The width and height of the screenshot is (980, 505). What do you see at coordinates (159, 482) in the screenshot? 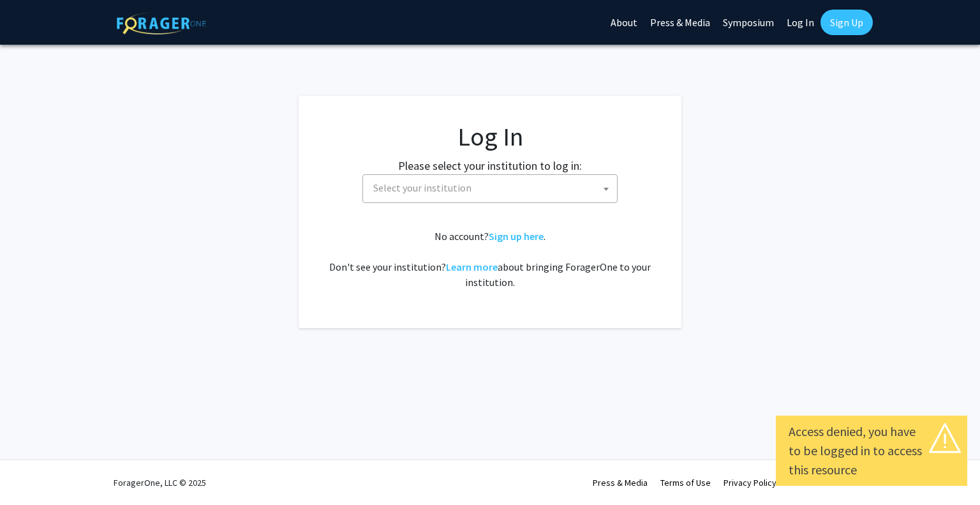
I see `div: ForagerOne, LLC © 2025` at bounding box center [159, 482].